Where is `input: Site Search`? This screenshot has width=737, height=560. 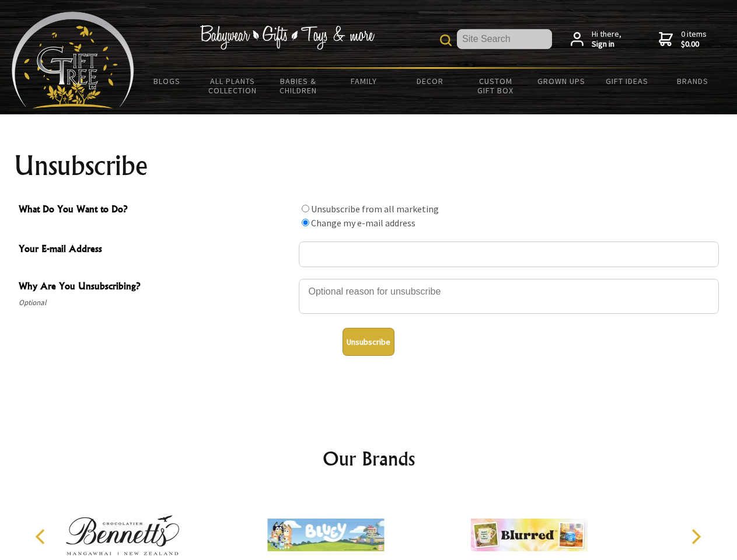 input: Site Search is located at coordinates (504, 39).